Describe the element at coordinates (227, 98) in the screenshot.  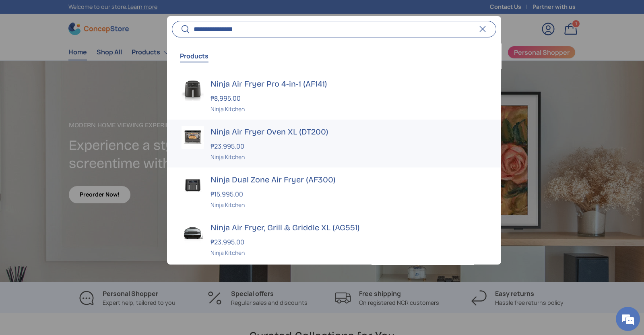
I see `strong: ₱8,995.00` at that location.